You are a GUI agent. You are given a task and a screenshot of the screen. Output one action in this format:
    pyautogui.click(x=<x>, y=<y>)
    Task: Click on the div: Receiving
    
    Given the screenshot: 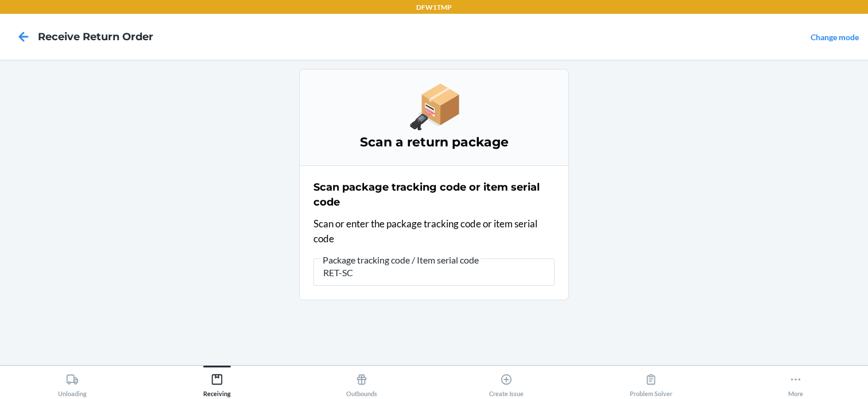 What is the action you would take?
    pyautogui.click(x=217, y=382)
    